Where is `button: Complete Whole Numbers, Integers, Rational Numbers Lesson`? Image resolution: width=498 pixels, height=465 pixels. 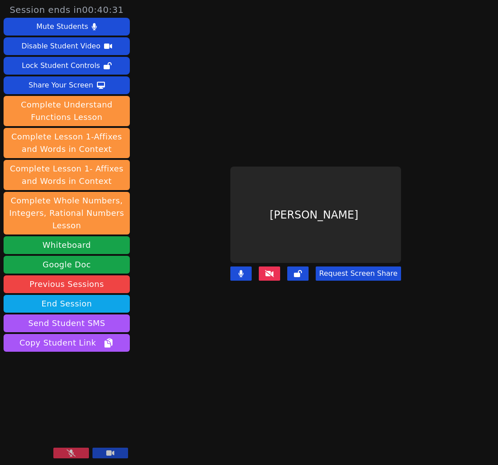
button: Complete Whole Numbers, Integers, Rational Numbers Lesson is located at coordinates (67, 213).